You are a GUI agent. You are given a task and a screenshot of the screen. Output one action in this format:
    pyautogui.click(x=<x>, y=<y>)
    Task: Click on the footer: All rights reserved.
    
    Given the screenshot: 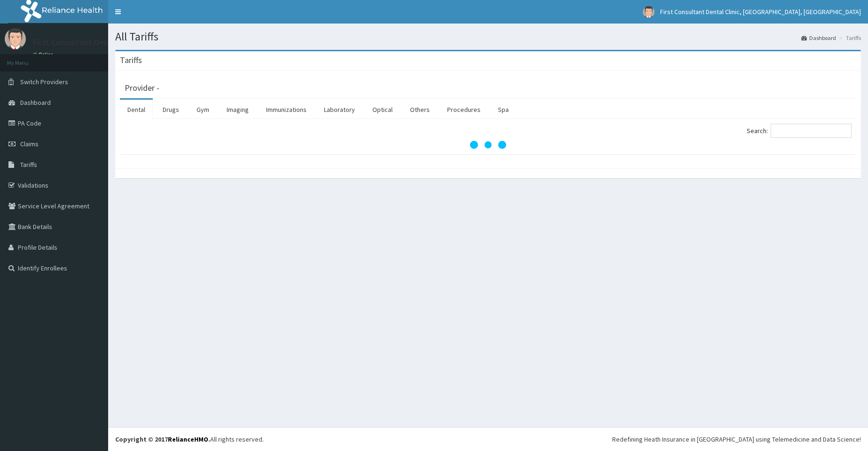 What is the action you would take?
    pyautogui.click(x=488, y=439)
    